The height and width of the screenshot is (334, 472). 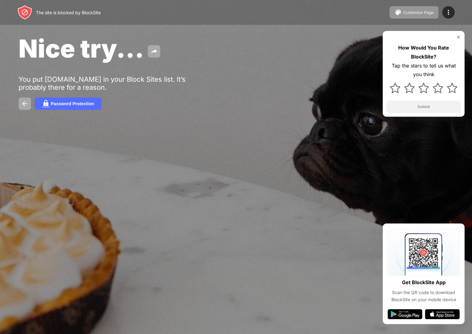 What do you see at coordinates (423, 296) in the screenshot?
I see `div: Scan the QR code to download BlockSite on your mobile device` at bounding box center [423, 296].